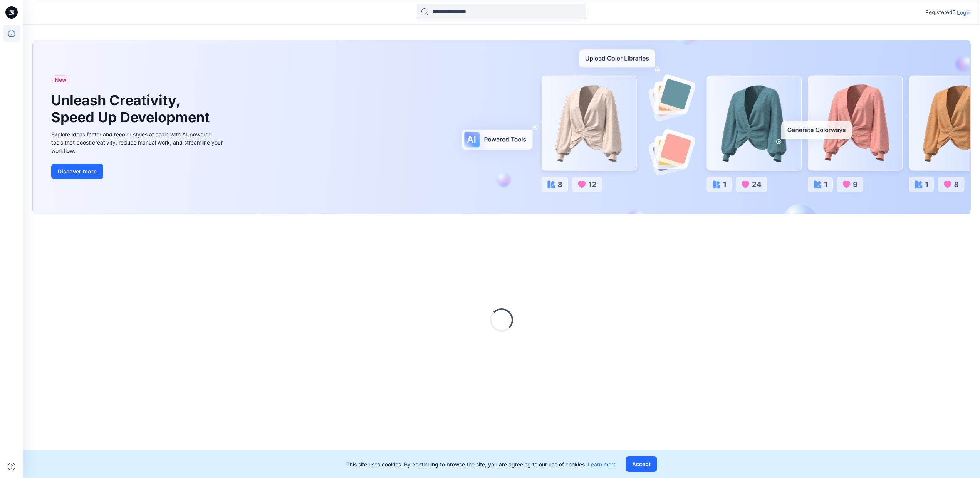  Describe the element at coordinates (602, 464) in the screenshot. I see `a: Learn more` at that location.